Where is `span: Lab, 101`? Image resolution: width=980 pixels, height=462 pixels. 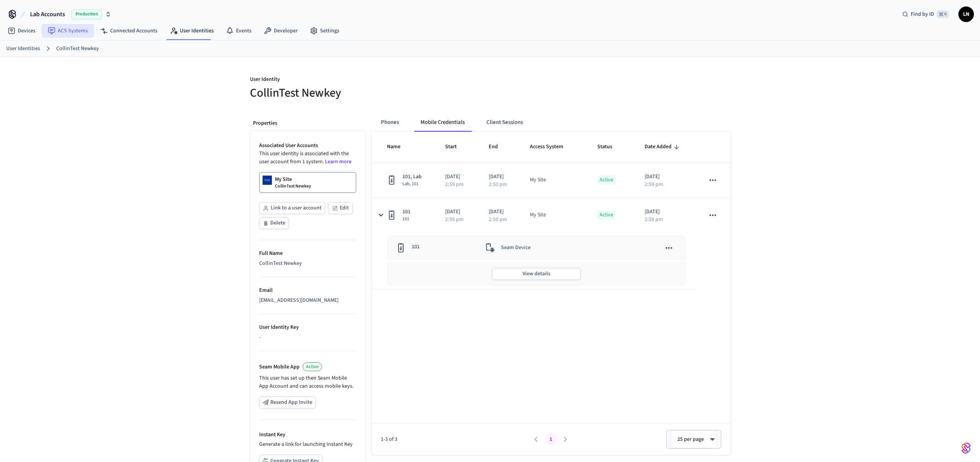
span: Lab, 101 is located at coordinates (412, 184).